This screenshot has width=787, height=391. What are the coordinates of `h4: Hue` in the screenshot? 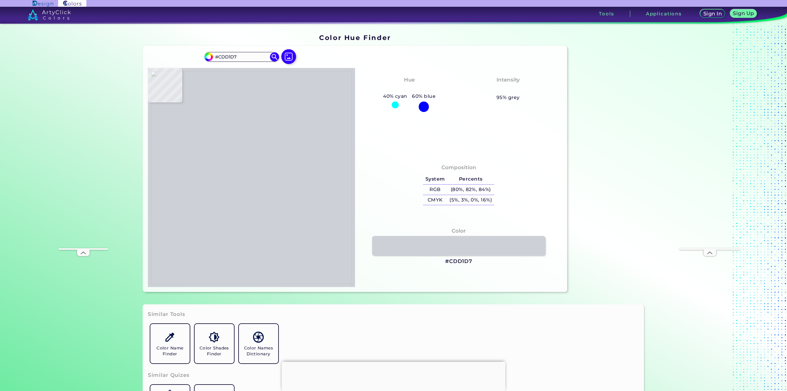 It's located at (409, 80).